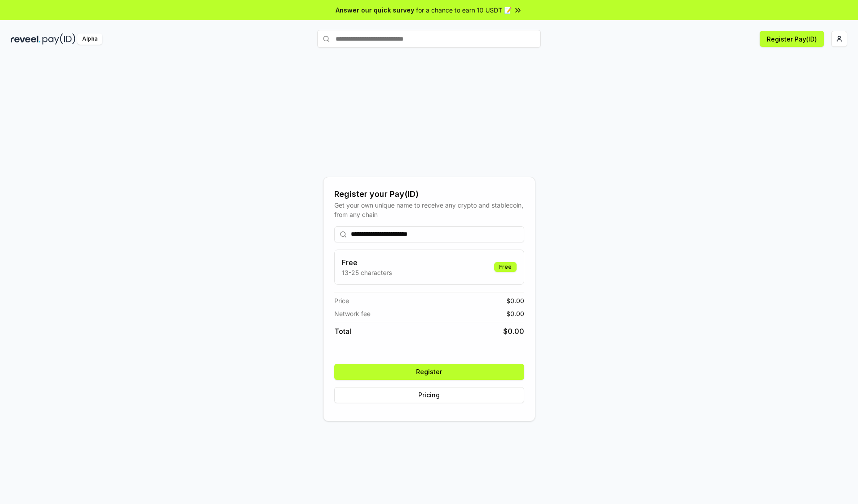 The image size is (858, 504). What do you see at coordinates (367, 272) in the screenshot?
I see `p: 13-25 characters` at bounding box center [367, 272].